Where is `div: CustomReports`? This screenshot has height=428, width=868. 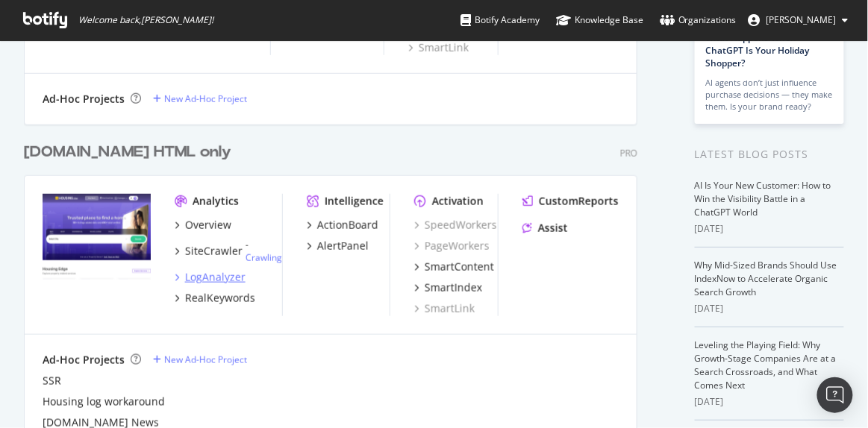
div: CustomReports is located at coordinates (579, 202).